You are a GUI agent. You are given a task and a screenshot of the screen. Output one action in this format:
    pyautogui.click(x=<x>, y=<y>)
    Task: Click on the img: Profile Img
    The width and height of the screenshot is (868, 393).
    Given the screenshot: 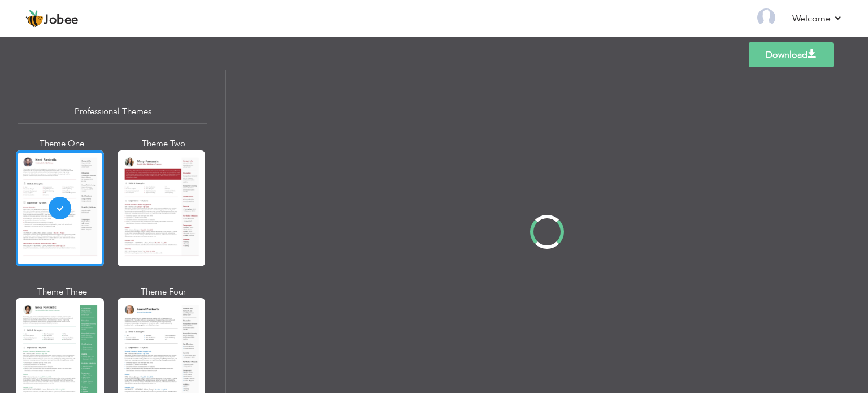 What is the action you would take?
    pyautogui.click(x=767, y=18)
    